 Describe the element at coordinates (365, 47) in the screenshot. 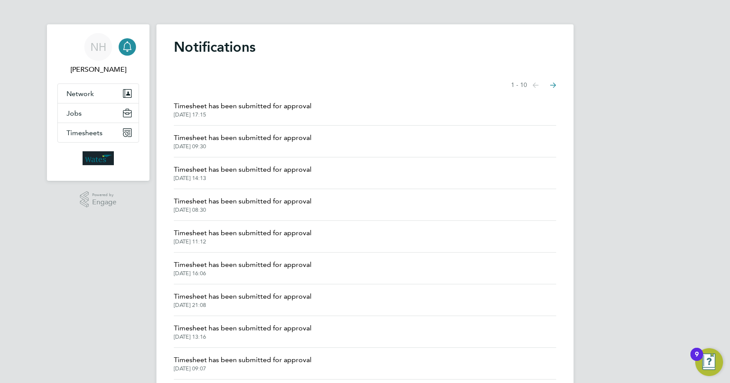

I see `h1: Notifications` at that location.